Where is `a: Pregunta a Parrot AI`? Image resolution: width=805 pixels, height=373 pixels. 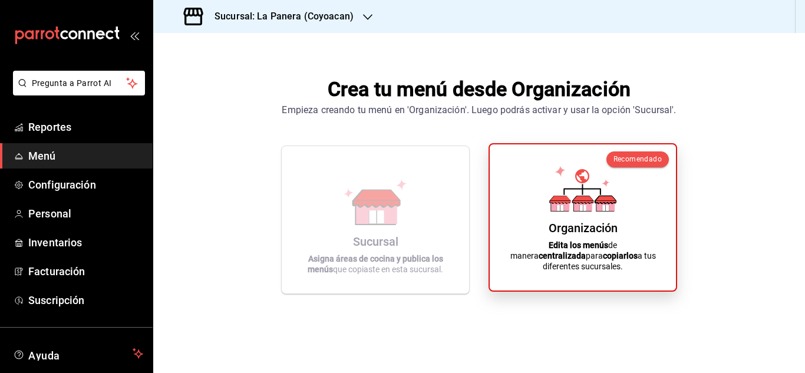 a: Pregunta a Parrot AI is located at coordinates (77, 91).